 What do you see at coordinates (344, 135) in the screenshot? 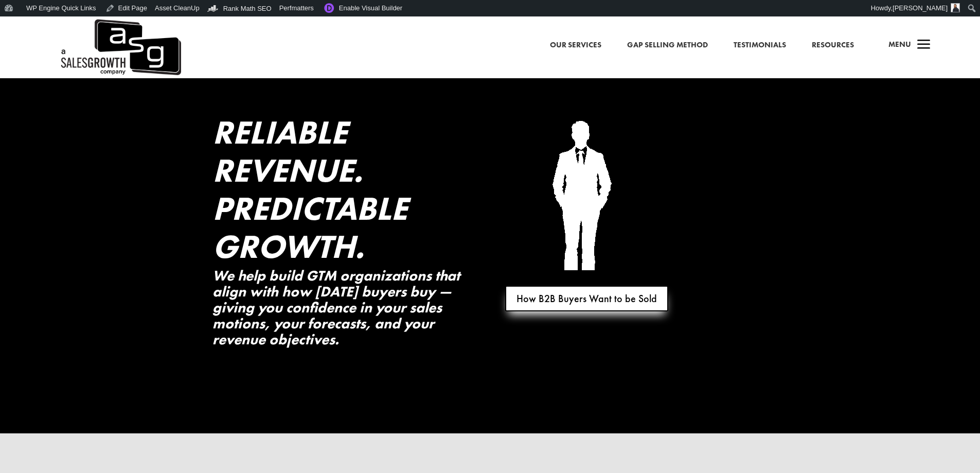
I see `h2: Reliable` at bounding box center [344, 135].